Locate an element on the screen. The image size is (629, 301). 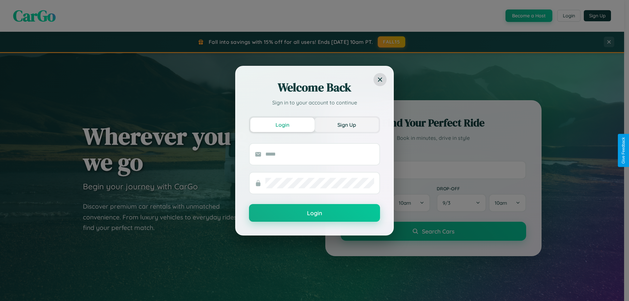
button: Sign Up is located at coordinates (346, 125).